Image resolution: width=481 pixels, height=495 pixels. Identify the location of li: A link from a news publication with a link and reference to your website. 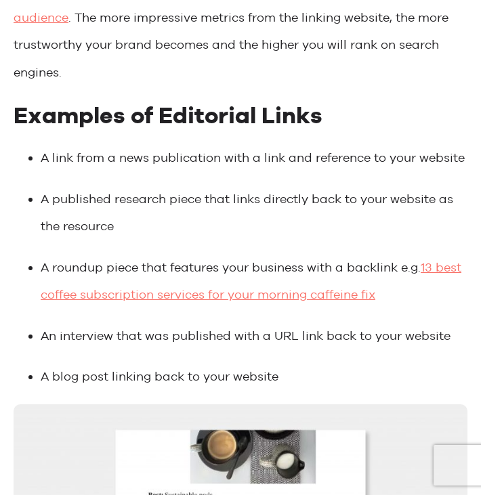
(254, 158).